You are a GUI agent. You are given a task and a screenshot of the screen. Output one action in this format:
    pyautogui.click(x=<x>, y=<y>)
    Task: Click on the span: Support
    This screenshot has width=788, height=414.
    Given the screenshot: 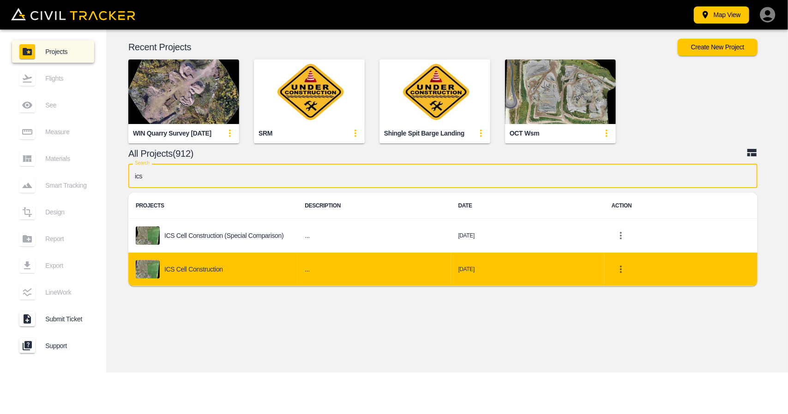 What is the action you would take?
    pyautogui.click(x=66, y=346)
    